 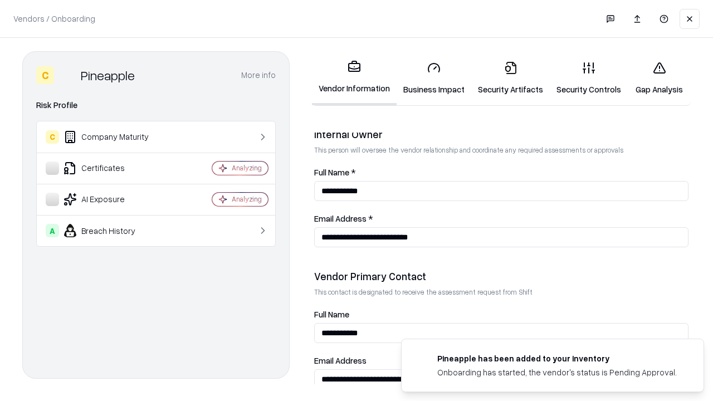 What do you see at coordinates (52, 231) in the screenshot?
I see `div: A` at bounding box center [52, 231].